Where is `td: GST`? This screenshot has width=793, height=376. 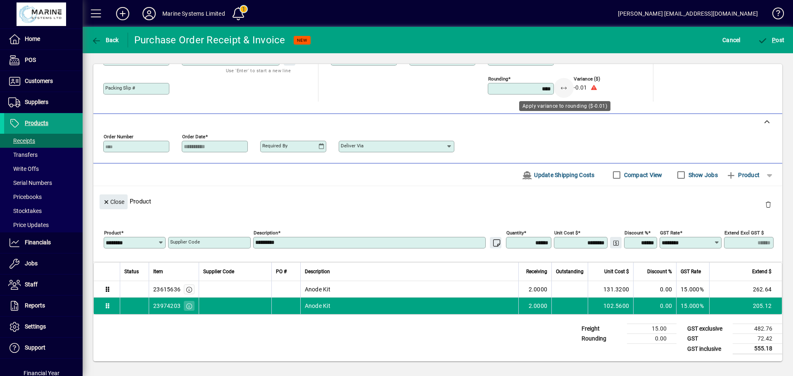 td: GST is located at coordinates (707, 339).